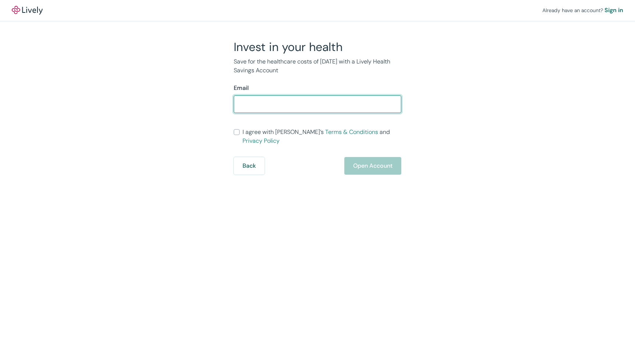  What do you see at coordinates (352, 132) in the screenshot?
I see `a: Terms & Conditions` at bounding box center [352, 132].